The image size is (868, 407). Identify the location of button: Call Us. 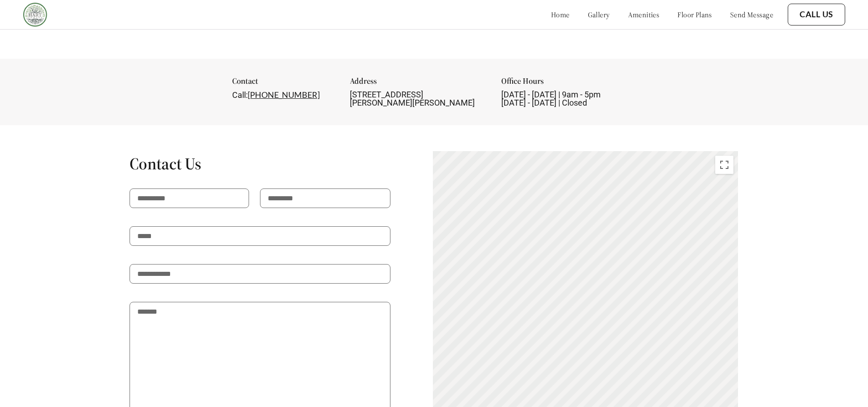
(817, 15).